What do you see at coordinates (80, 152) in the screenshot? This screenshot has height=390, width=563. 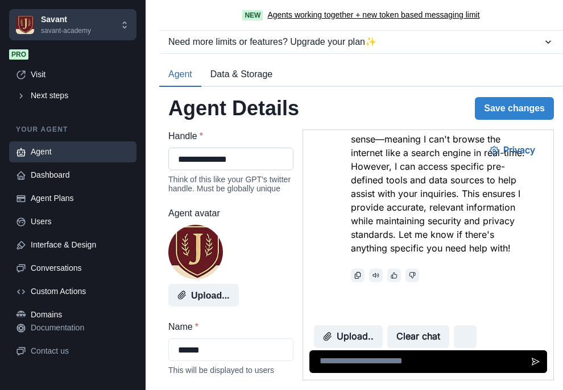 I see `div: Agent` at bounding box center [80, 152].